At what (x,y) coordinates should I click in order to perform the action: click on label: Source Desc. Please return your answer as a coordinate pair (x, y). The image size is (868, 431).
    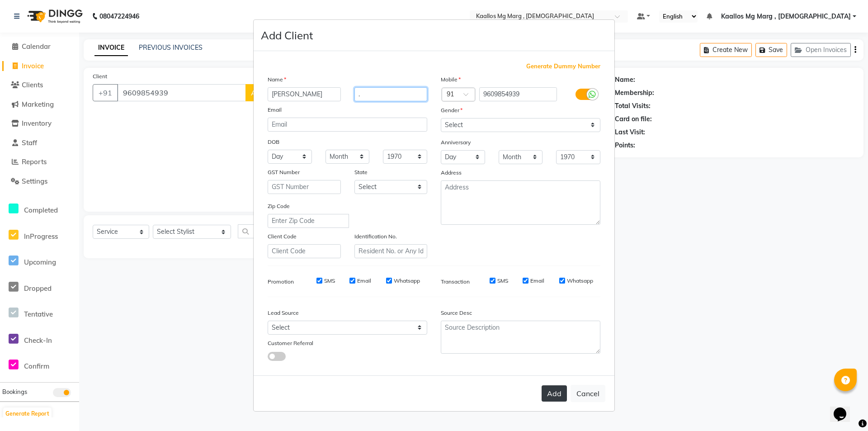
    Looking at the image, I should click on (456, 313).